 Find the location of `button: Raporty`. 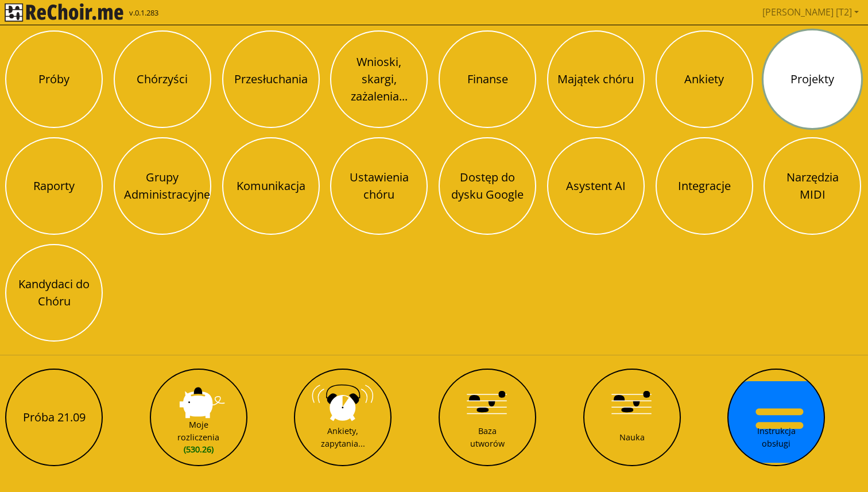

button: Raporty is located at coordinates (54, 186).